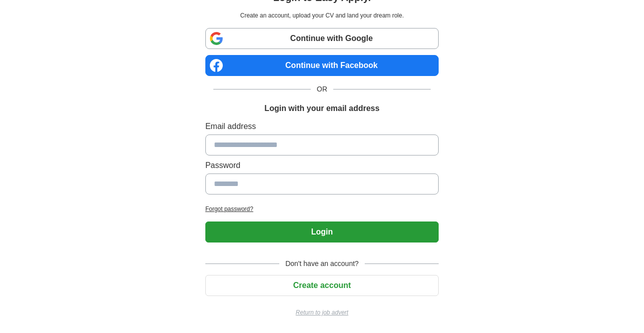  What do you see at coordinates (322, 209) in the screenshot?
I see `a: Forgot password?` at bounding box center [322, 209].